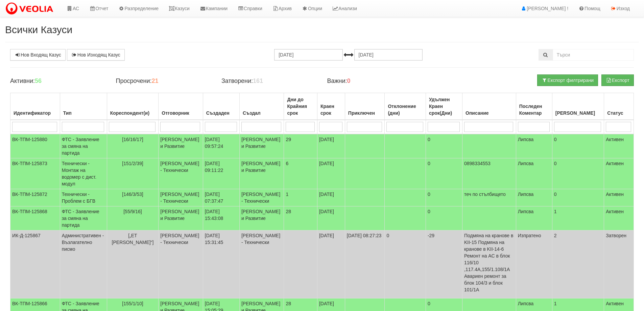  Describe the element at coordinates (578, 218) in the screenshot. I see `td: 1` at that location.